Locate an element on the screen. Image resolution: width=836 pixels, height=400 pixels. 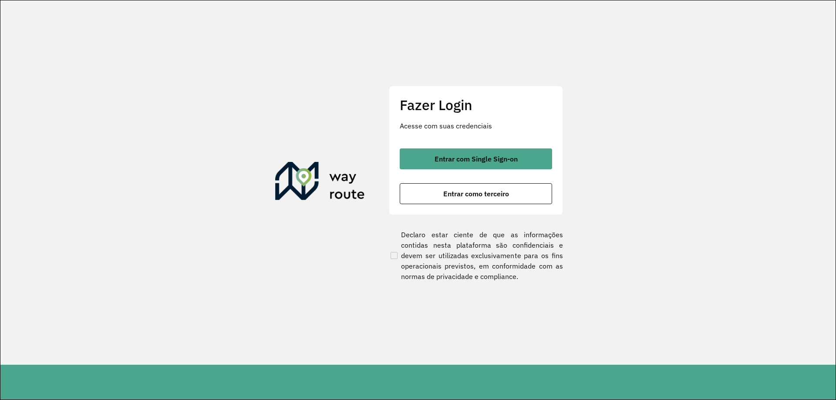
img: Roteirizador AmbevTech is located at coordinates (320, 183).